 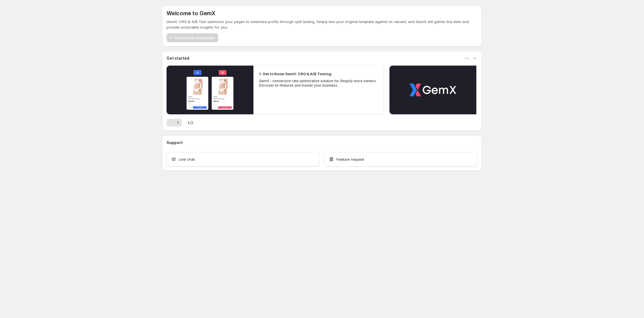 I want to click on span: Feature request, so click(x=350, y=159).